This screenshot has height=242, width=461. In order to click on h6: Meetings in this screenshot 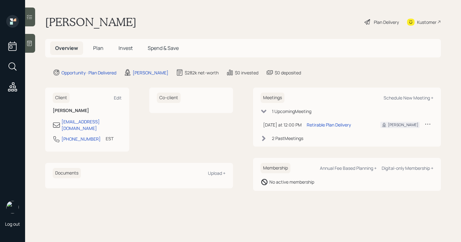, I will do `click(272, 97)`.